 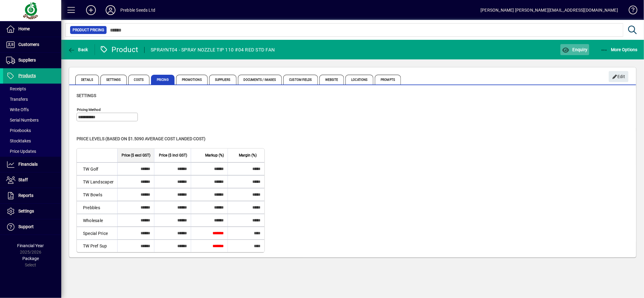 I want to click on a: Serial Numbers, so click(x=32, y=120).